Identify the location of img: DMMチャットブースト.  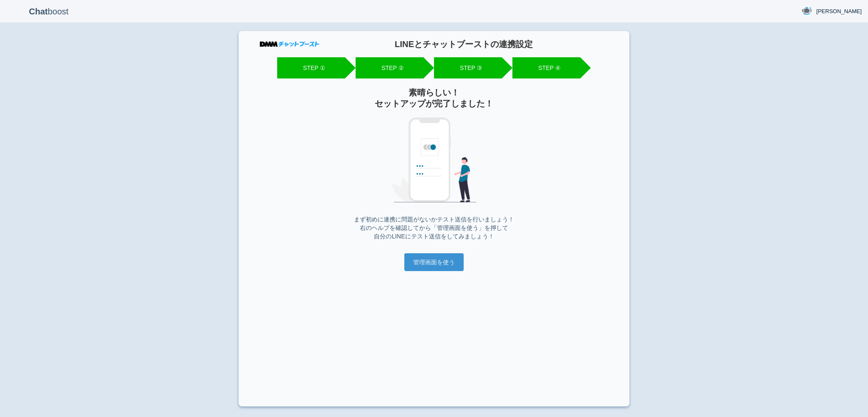
(289, 44).